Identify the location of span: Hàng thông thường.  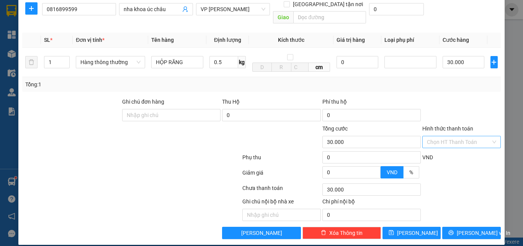
(110, 62).